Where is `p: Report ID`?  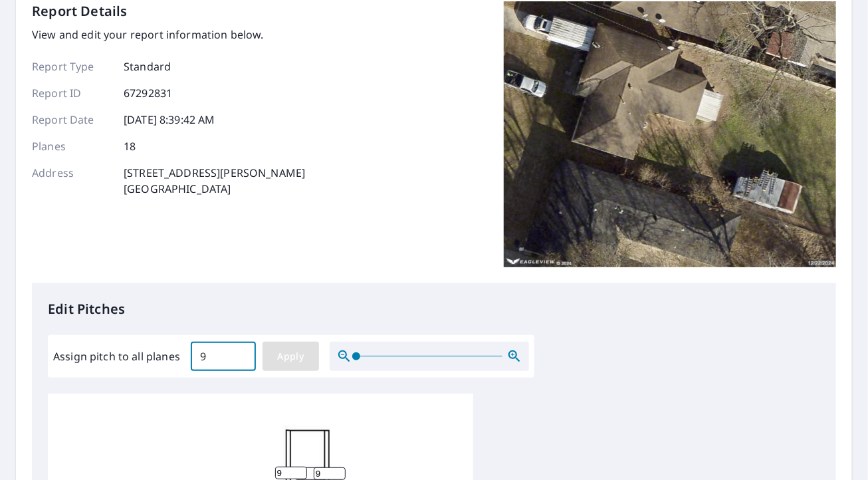
p: Report ID is located at coordinates (72, 93).